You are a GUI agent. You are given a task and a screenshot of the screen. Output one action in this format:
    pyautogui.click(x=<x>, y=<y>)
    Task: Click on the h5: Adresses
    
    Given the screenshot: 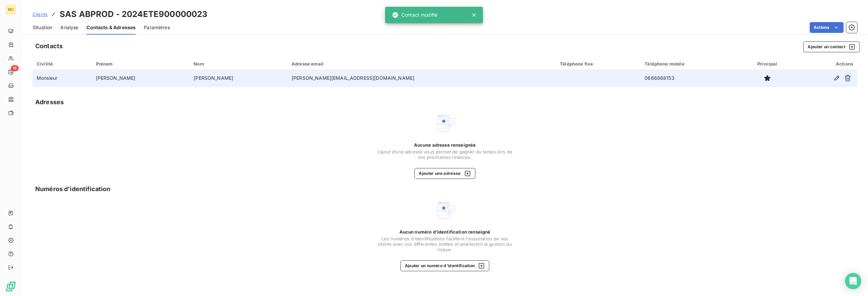 What is the action you would take?
    pyautogui.click(x=49, y=102)
    